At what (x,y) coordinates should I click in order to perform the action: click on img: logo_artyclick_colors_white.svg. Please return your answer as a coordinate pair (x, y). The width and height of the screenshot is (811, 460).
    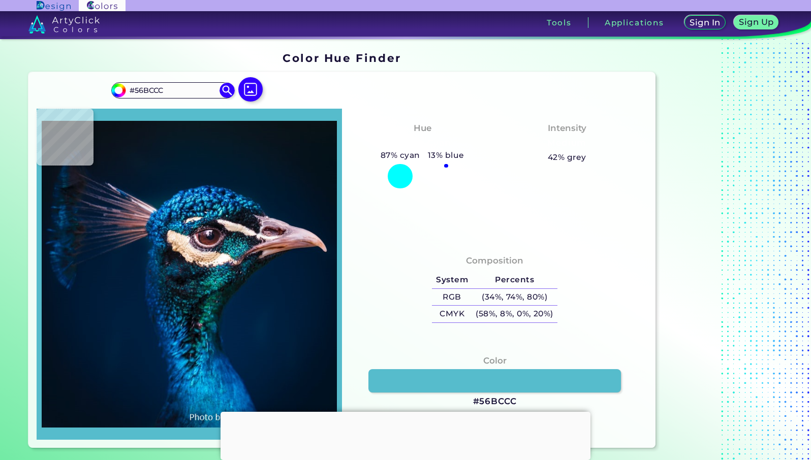
    Looking at the image, I should click on (64, 24).